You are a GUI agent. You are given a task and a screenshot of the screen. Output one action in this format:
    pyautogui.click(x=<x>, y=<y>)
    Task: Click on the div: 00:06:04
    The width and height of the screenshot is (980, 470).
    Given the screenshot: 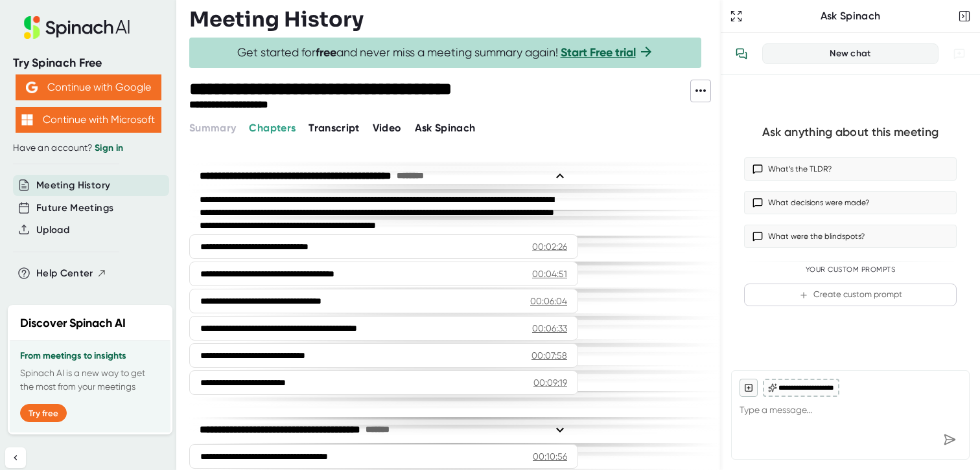 What is the action you would take?
    pyautogui.click(x=548, y=301)
    